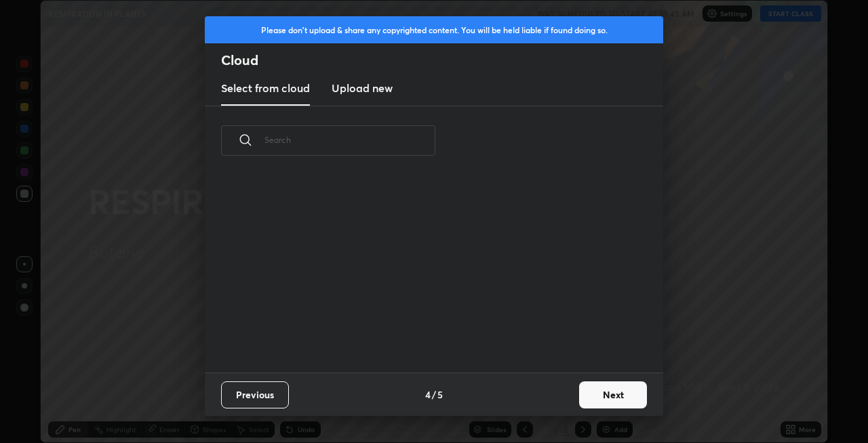 This screenshot has width=868, height=443. I want to click on div: Please don't upload & share any copyrighted content. You will be held liable if found doing so., so click(434, 30).